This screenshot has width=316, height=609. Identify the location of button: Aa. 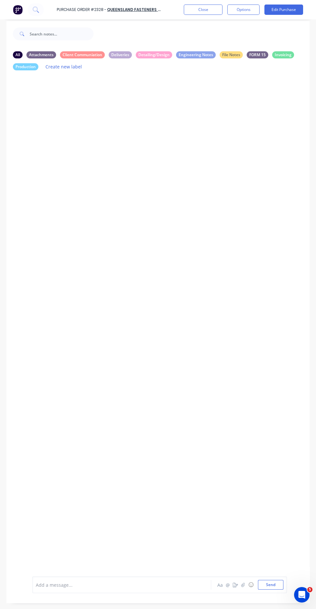
(220, 585).